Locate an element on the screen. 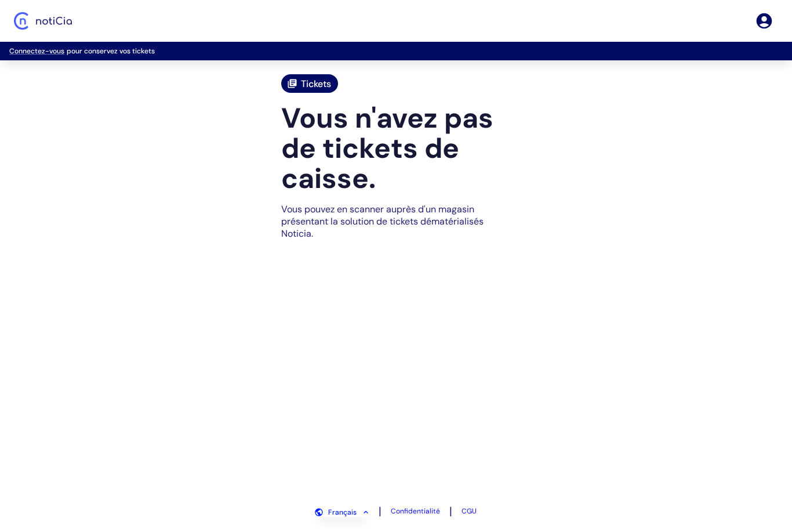 This screenshot has width=792, height=532. a: Connectez-vous is located at coordinates (37, 51).